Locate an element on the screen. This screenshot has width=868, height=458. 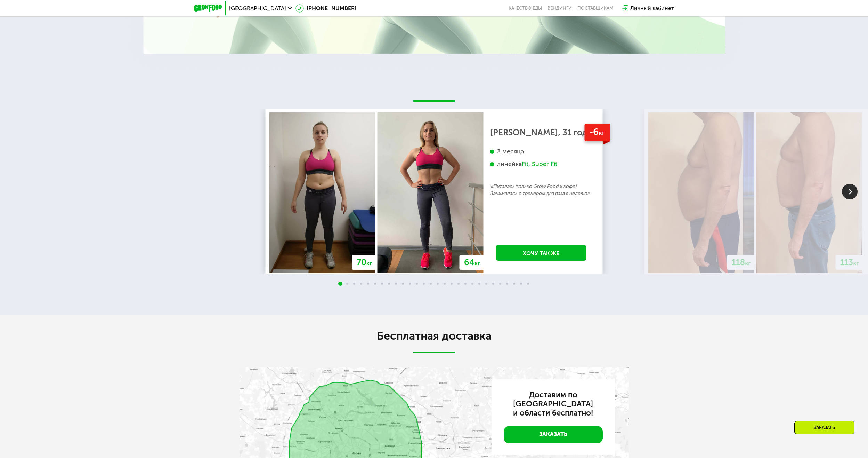
img: Slide right is located at coordinates (849, 191).